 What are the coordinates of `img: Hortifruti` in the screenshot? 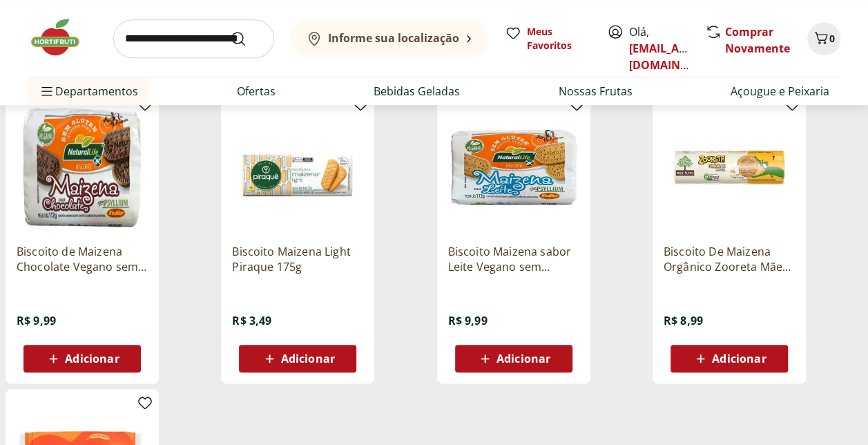 It's located at (62, 37).